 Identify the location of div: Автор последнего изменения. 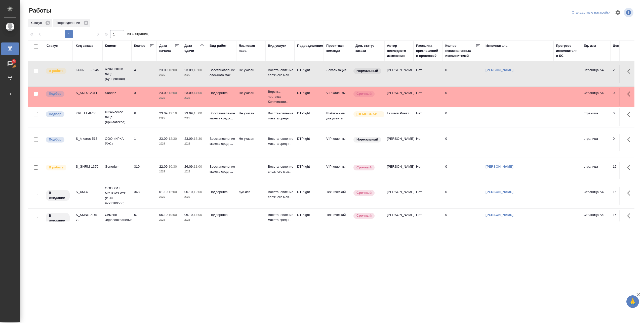
(399, 51).